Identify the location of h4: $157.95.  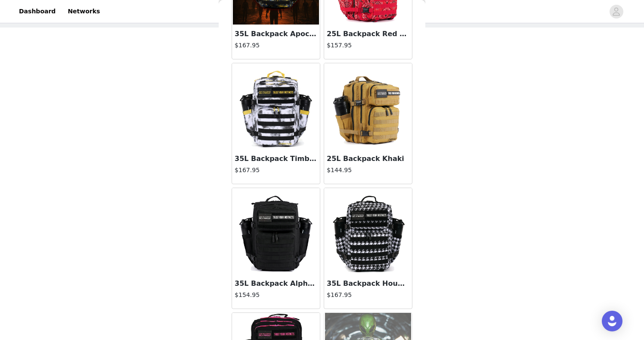
(368, 45).